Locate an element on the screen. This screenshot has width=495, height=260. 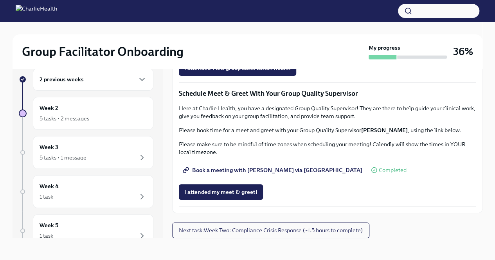
h6: Week 2 is located at coordinates (49, 108).